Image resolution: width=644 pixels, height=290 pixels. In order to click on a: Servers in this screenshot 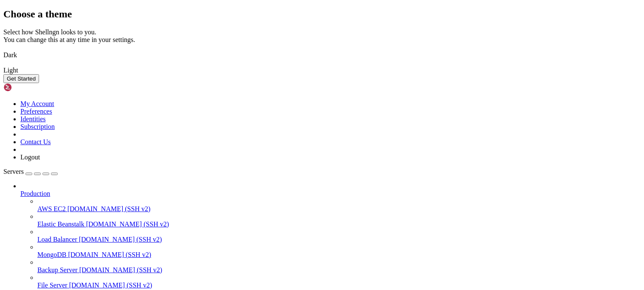, I will do `click(31, 171)`.